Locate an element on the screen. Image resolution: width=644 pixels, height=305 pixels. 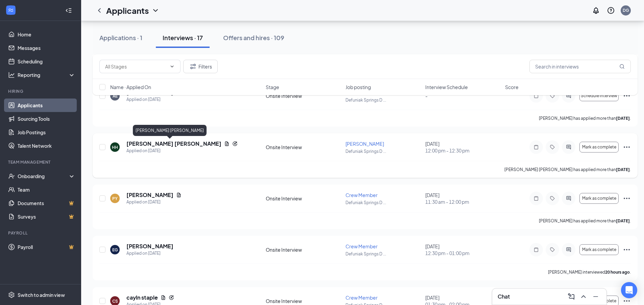
input: Search in interviews is located at coordinates (580, 66).